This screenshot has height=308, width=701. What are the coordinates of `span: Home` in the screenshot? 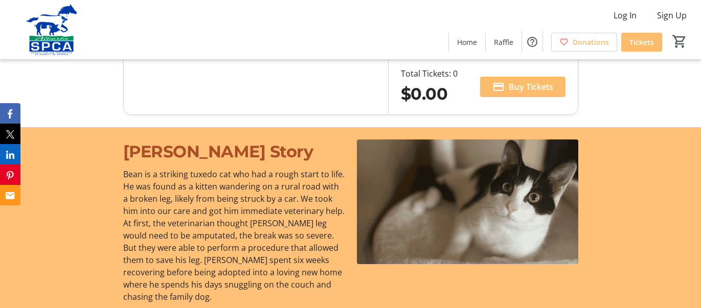 It's located at (467, 42).